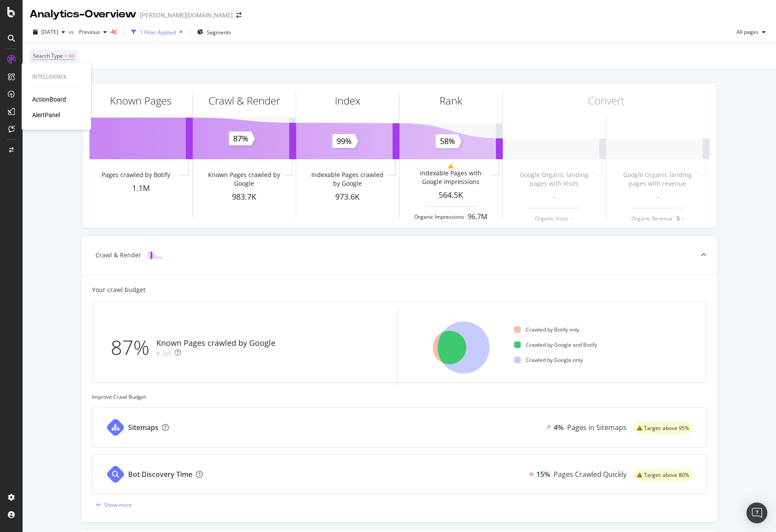 The image size is (776, 532). What do you see at coordinates (140, 189) in the screenshot?
I see `div: 1.1M` at bounding box center [140, 189].